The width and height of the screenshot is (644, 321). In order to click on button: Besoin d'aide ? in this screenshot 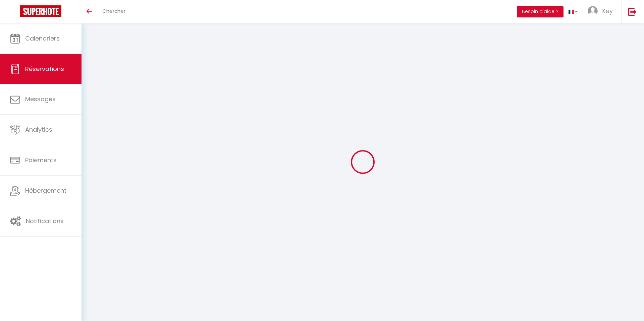, I will do `click(540, 12)`.